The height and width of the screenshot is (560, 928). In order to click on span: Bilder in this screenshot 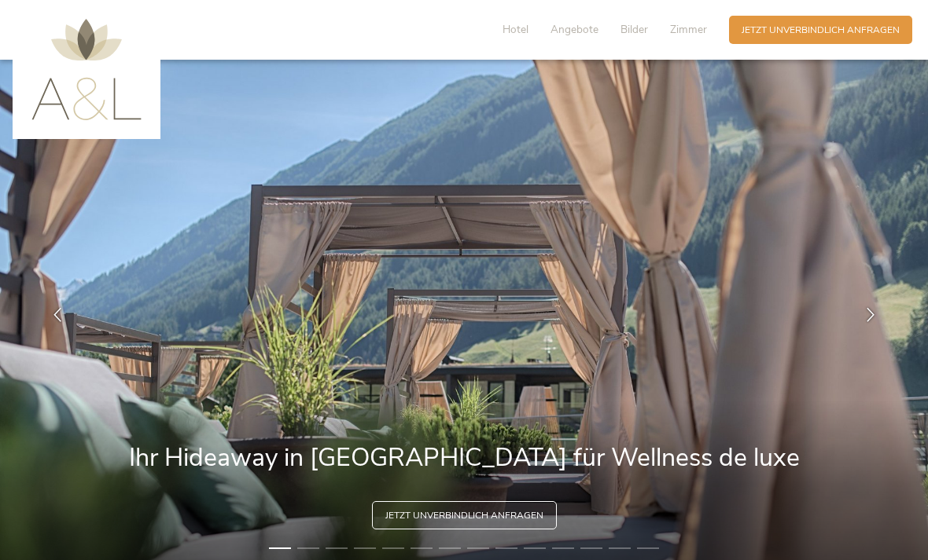, I will do `click(633, 29)`.